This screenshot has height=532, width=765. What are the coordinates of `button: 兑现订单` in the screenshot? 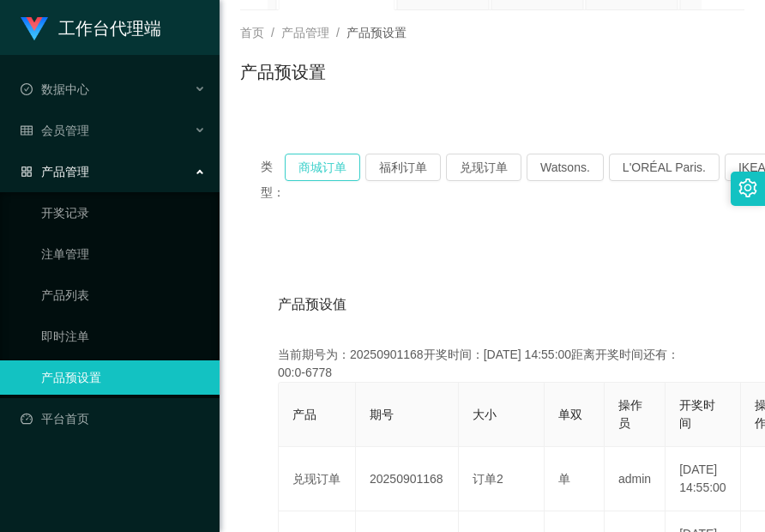 It's located at (484, 168).